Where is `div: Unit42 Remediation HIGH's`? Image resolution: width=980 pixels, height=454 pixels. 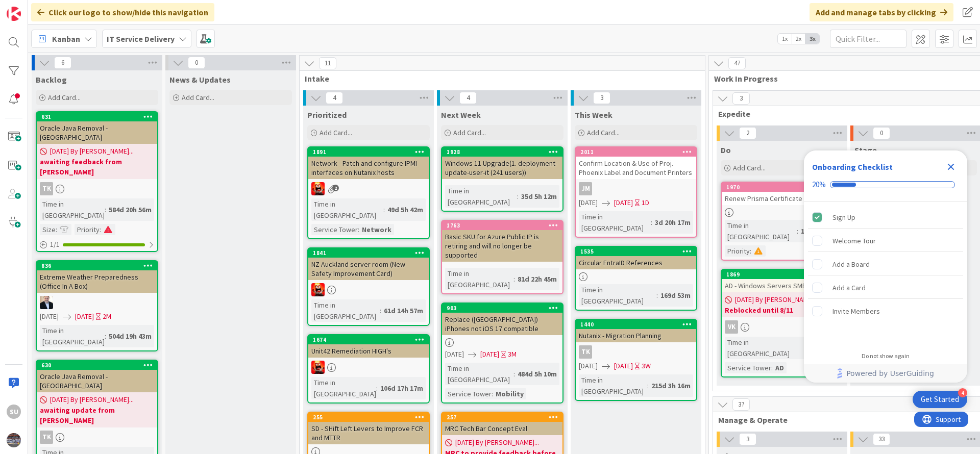
div: Unit42 Remediation HIGH's is located at coordinates (368, 351).